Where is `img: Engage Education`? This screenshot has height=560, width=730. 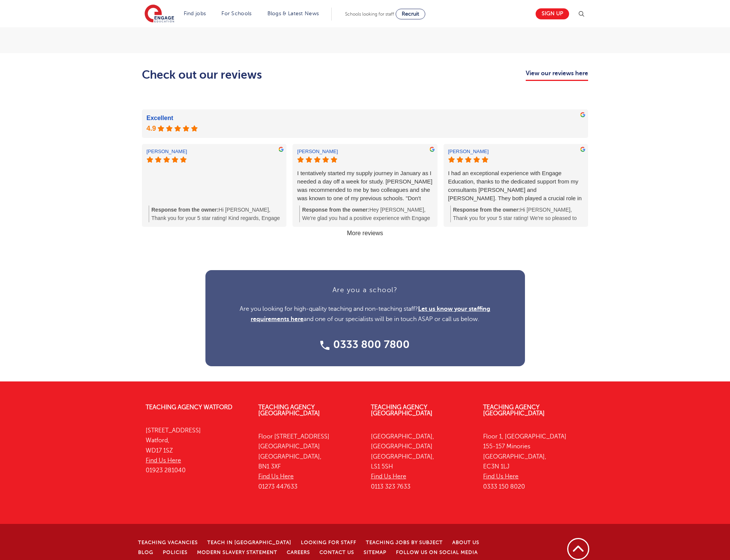 img: Engage Education is located at coordinates (159, 14).